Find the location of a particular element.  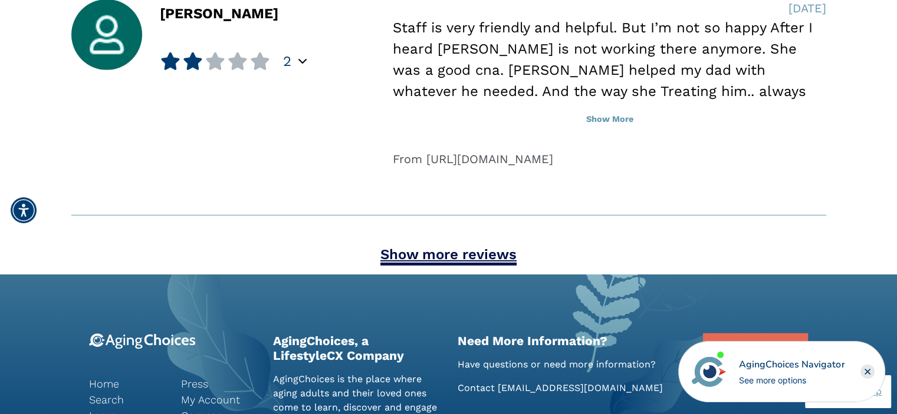

a: Sign In is located at coordinates (755, 347).